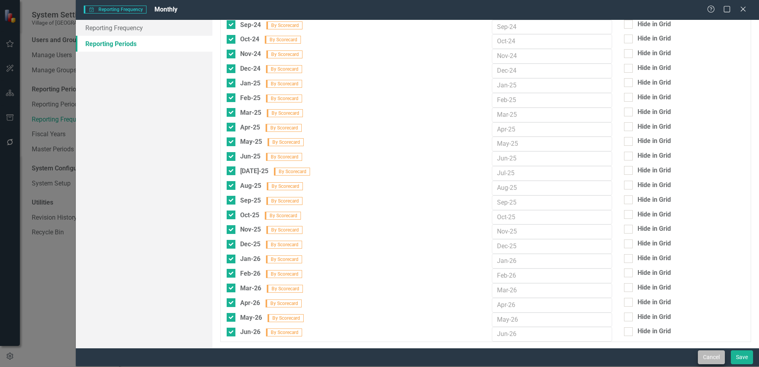  Describe the element at coordinates (272, 288) in the screenshot. I see `div: Mar-26` at that location.